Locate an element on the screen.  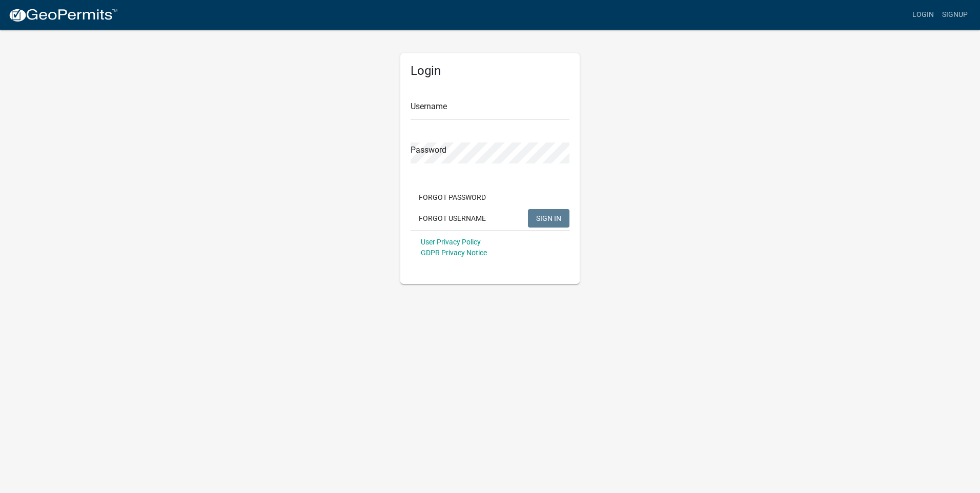
button: SIGN IN is located at coordinates (548, 218).